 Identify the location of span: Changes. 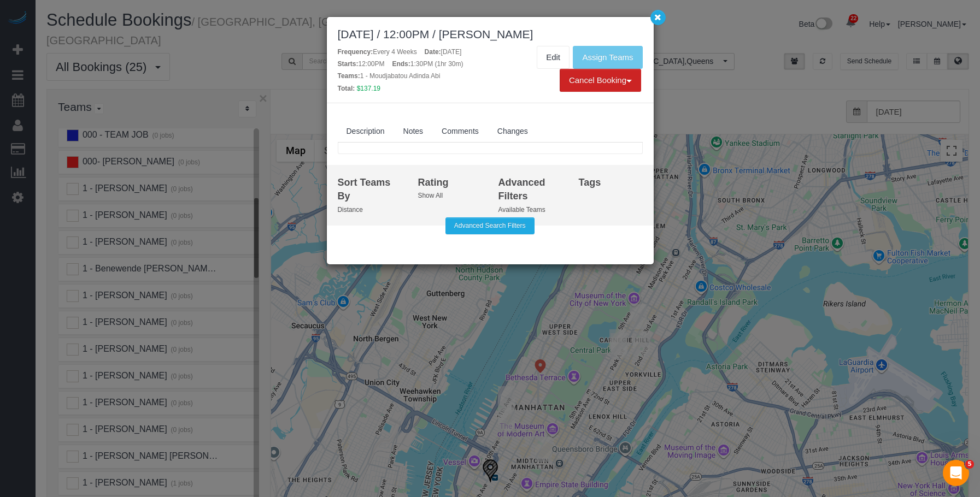
(513, 131).